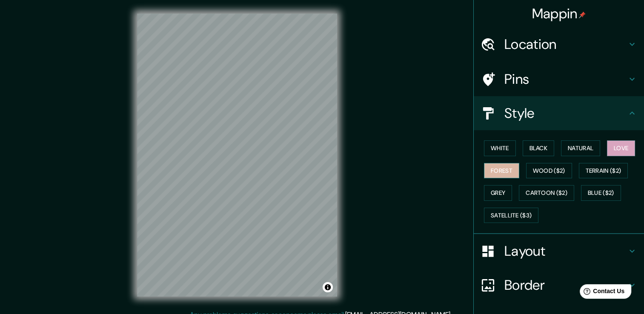  Describe the element at coordinates (566, 79) in the screenshot. I see `h4: Pins` at that location.